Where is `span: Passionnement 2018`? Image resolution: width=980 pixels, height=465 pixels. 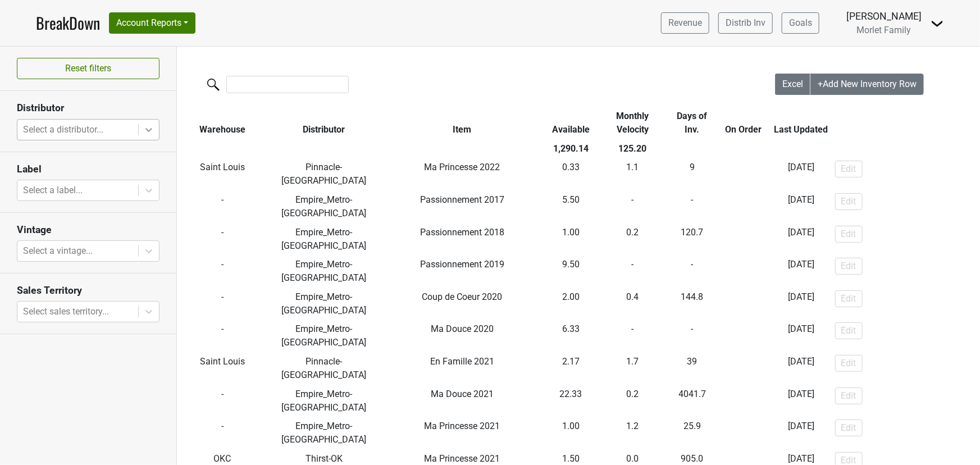 span: Passionnement 2018 is located at coordinates (462, 232).